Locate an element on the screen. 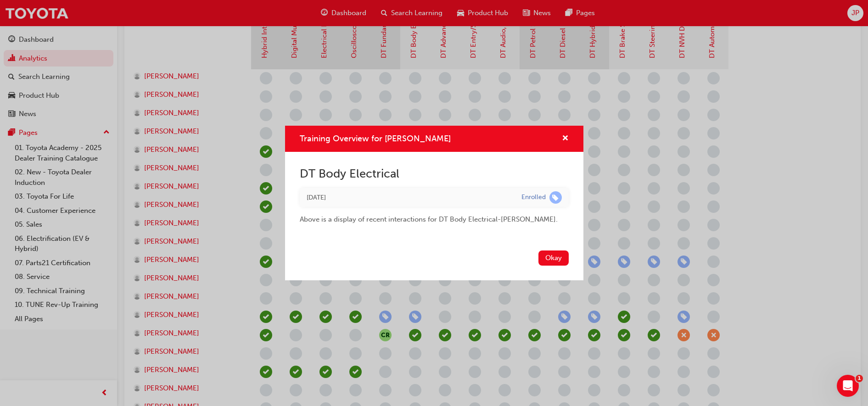  div: Enrolled is located at coordinates (534, 197).